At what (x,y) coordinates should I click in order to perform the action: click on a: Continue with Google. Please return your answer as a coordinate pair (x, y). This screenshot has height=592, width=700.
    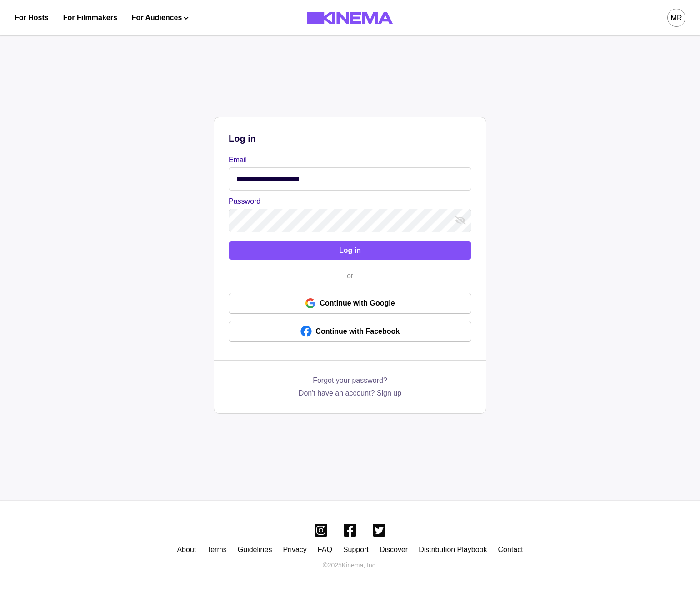
    Looking at the image, I should click on (350, 303).